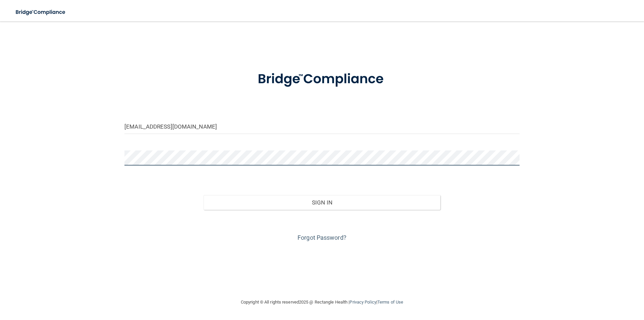  I want to click on a: Terms of Use, so click(390, 302).